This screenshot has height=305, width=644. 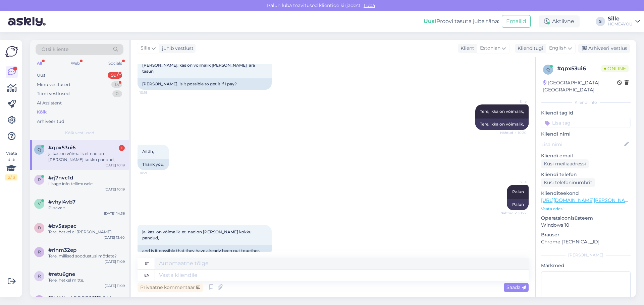 I want to click on span: Luba, so click(x=370, y=6).